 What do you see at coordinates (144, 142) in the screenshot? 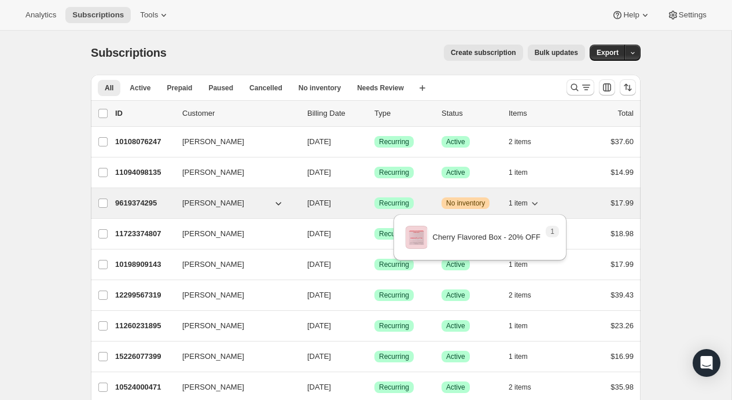
I see `p: 10108076247` at bounding box center [144, 142].